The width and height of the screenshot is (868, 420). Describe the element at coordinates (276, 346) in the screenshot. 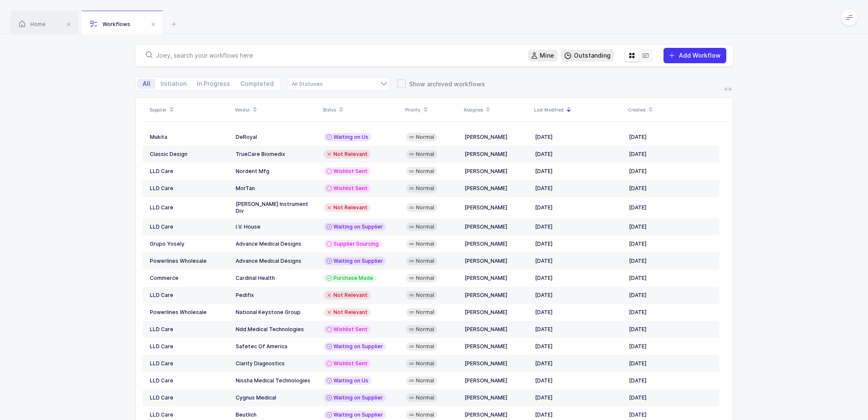

I see `div: Safetec Of America` at that location.